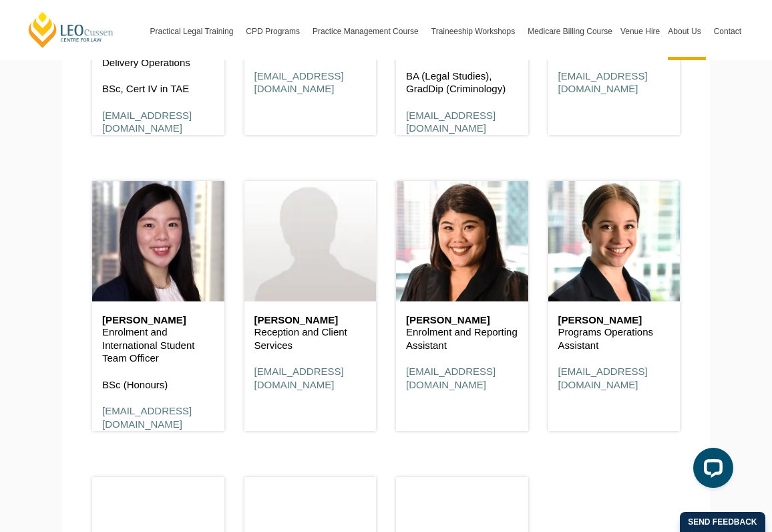 The image size is (772, 532). I want to click on a: CPD Programs, so click(276, 32).